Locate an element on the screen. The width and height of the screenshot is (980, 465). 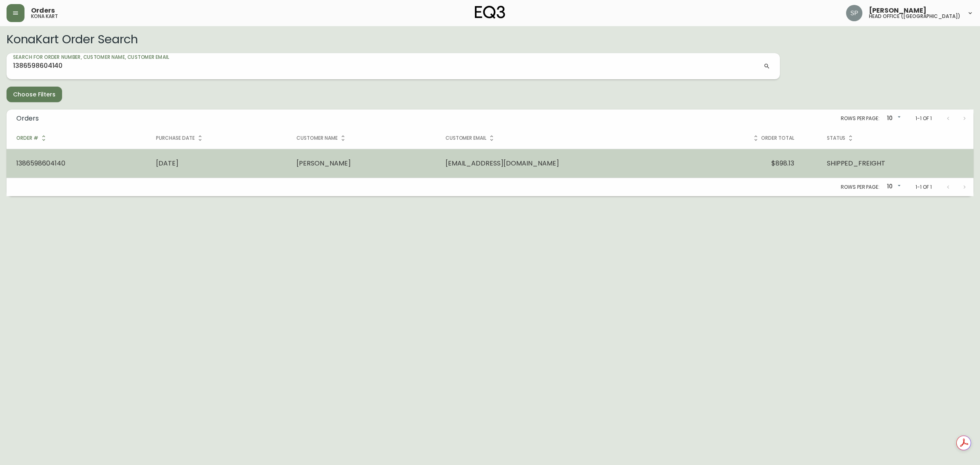
span: Order Total is located at coordinates (773, 138).